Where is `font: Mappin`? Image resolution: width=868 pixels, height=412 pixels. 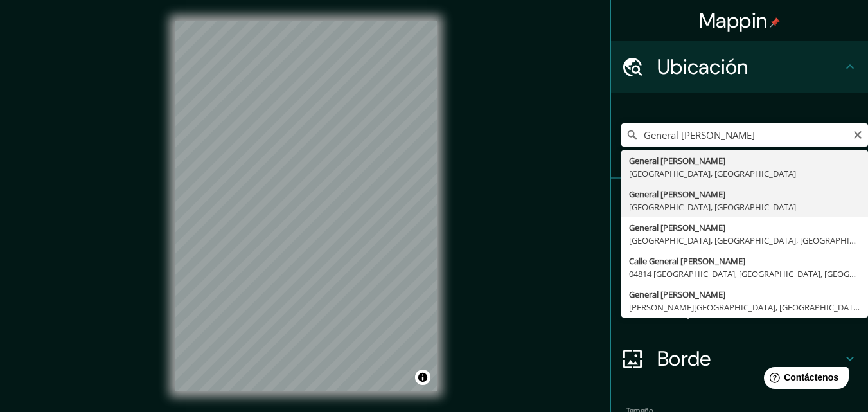
font: Mappin is located at coordinates (734, 21).